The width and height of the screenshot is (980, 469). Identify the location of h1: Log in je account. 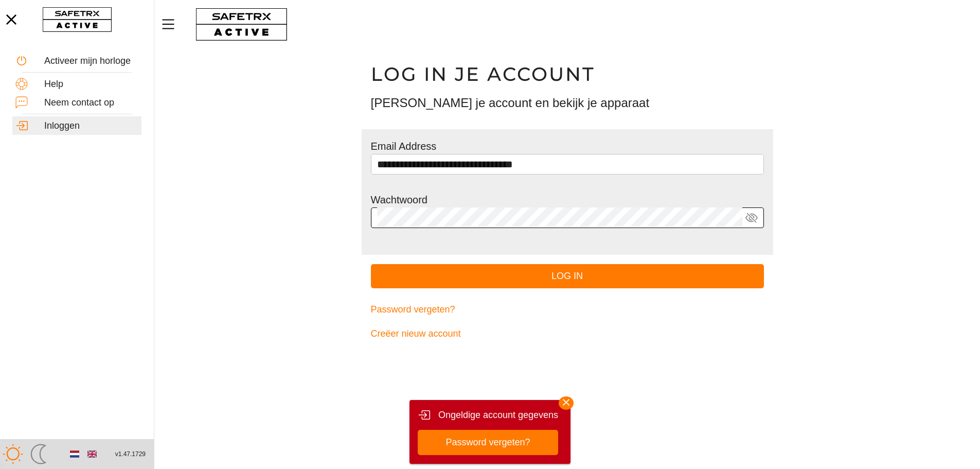
(568, 74).